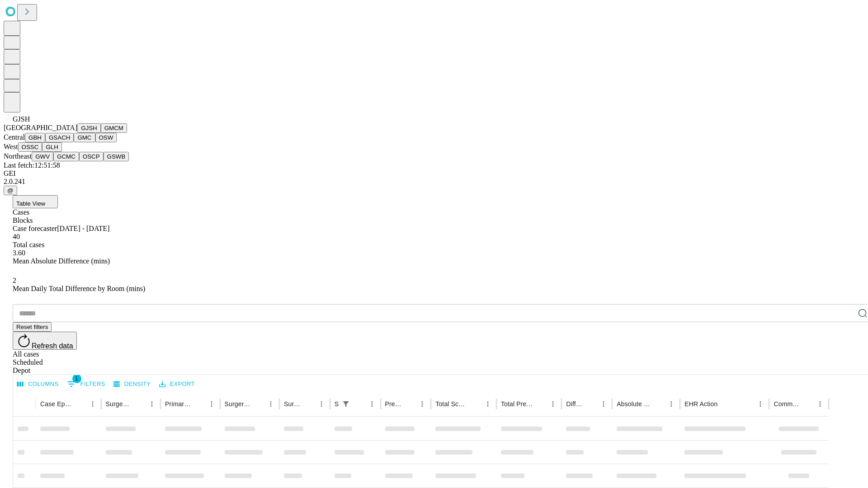 The width and height of the screenshot is (868, 488). What do you see at coordinates (19, 253) in the screenshot?
I see `span: 3.60` at bounding box center [19, 253].